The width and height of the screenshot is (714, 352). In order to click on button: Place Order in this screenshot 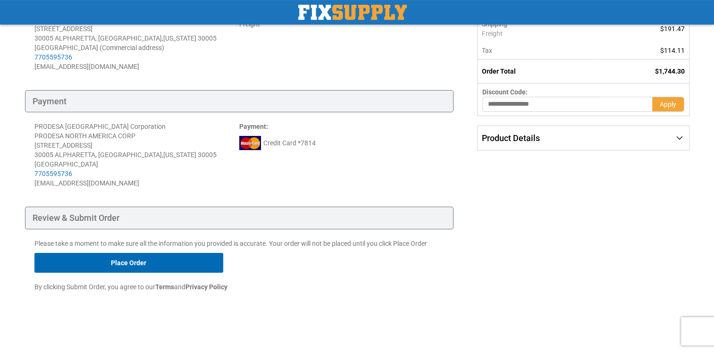, I will do `click(129, 263)`.